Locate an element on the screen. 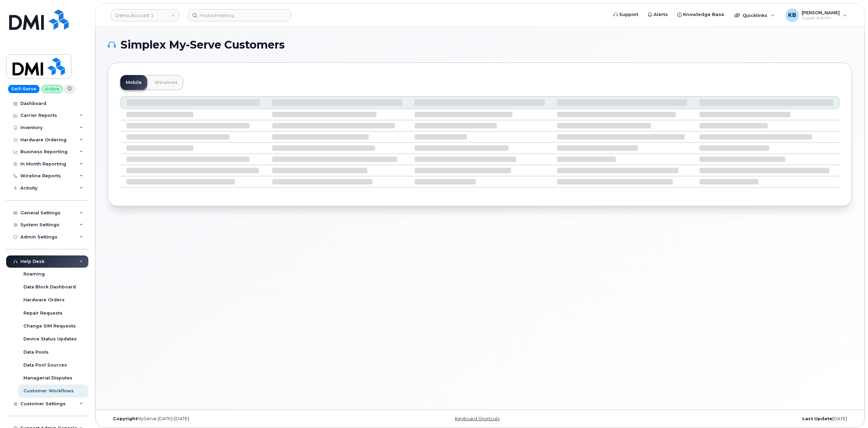  a: Mobile is located at coordinates (133, 82).